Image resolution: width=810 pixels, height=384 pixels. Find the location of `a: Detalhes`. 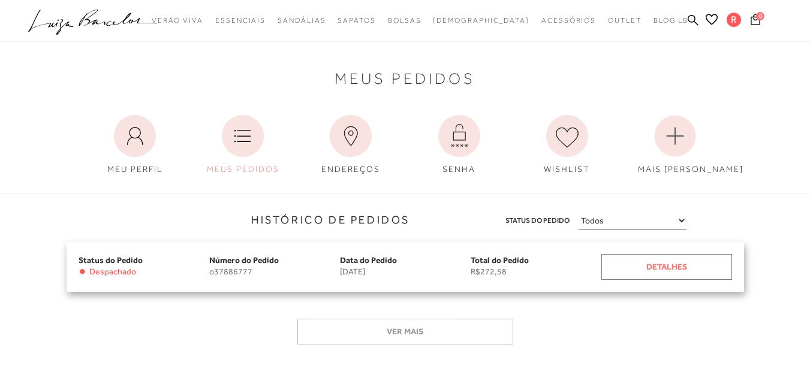

a: Detalhes is located at coordinates (667, 267).